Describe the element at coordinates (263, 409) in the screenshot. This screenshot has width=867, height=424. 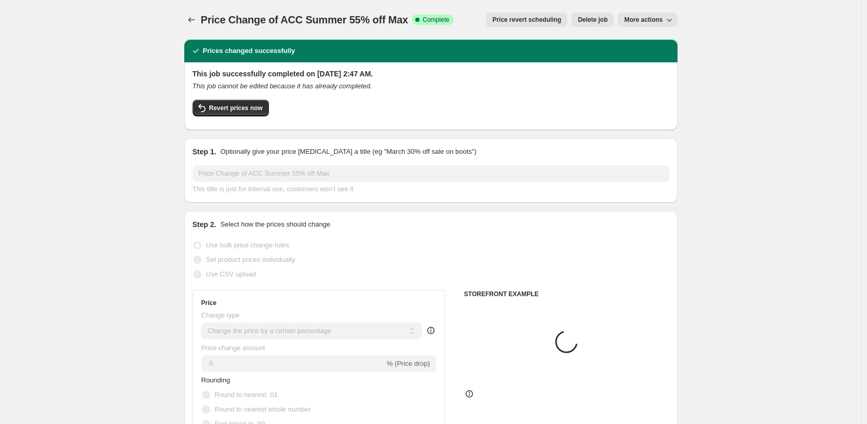
I see `span: Round to nearest whole number` at that location.